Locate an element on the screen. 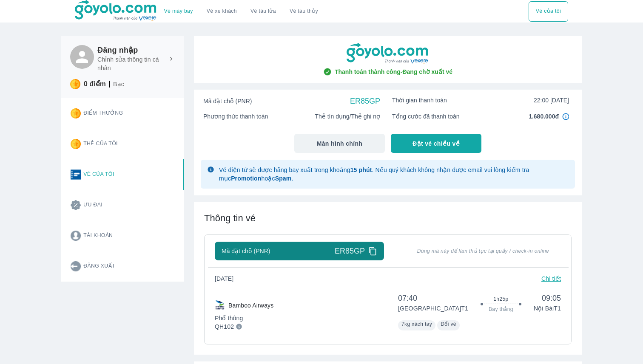  p: Chỉnh sửa thông tin cá nhân is located at coordinates (130, 64).